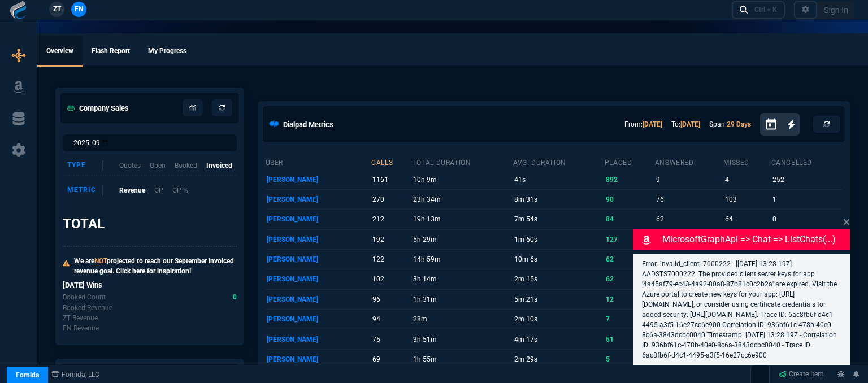  Describe the element at coordinates (391, 279) in the screenshot. I see `p: 102` at that location.